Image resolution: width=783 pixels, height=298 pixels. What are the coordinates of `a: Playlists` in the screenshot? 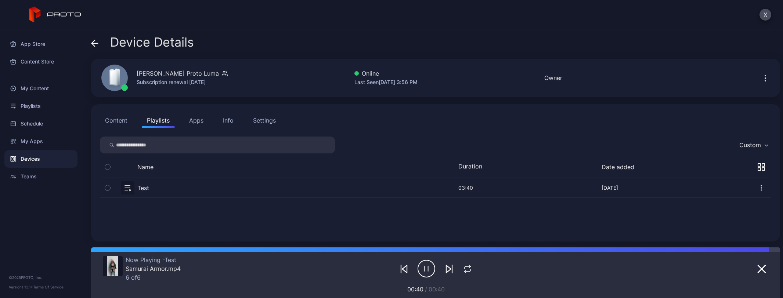 It's located at (41, 106).